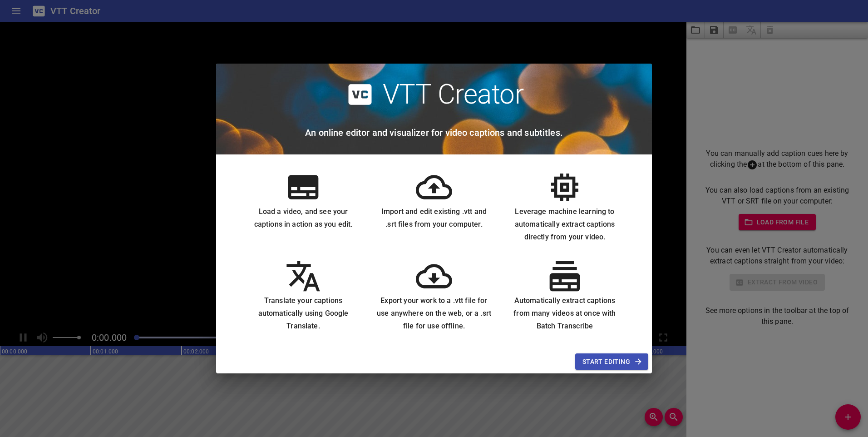  I want to click on h6: An online editor and visualizer for video captions and subtitles., so click(434, 132).